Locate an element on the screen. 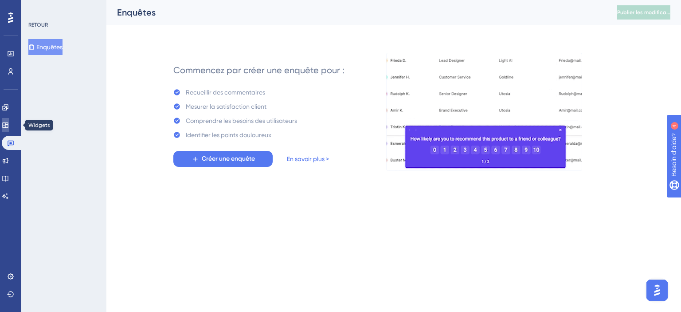 This screenshot has width=681, height=312. font: Besoin d'aide? is located at coordinates (43, 7).